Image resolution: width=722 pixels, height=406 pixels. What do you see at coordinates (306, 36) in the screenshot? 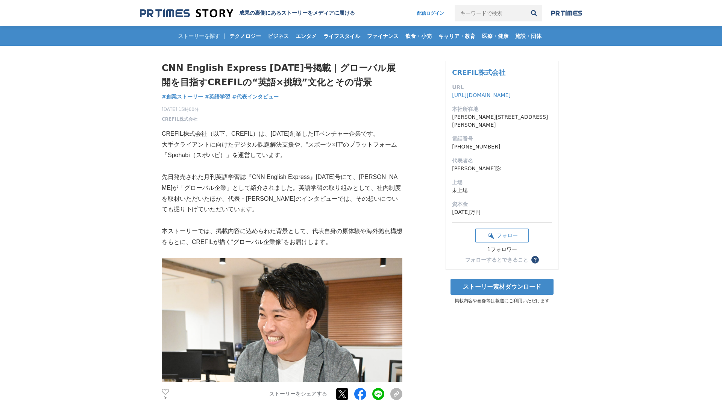
I see `span: エンタメ` at bounding box center [306, 36].